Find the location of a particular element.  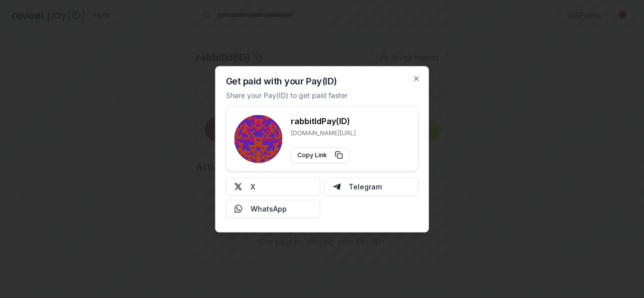

img: Whatsapp is located at coordinates (239, 209).